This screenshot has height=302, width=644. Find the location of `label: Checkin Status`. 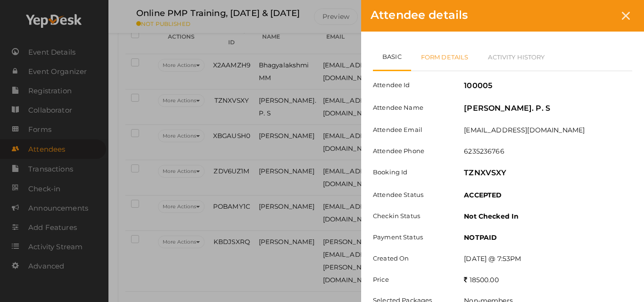

label: Checkin Status is located at coordinates (411, 216).